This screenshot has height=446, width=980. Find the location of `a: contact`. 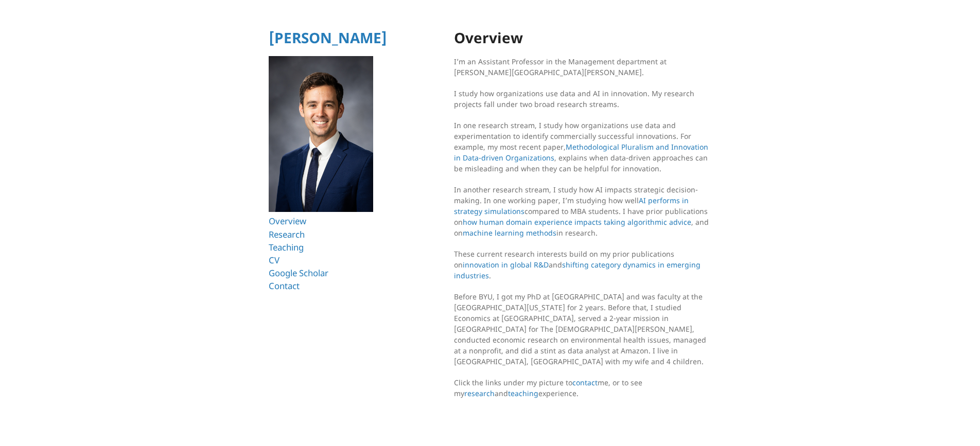

a: contact is located at coordinates (585, 382).